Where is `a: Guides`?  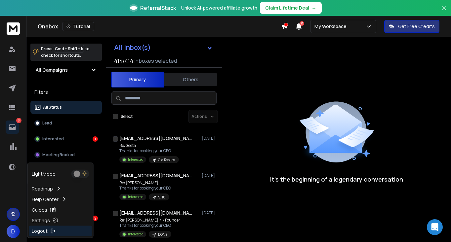
a: Guides is located at coordinates (60, 210).